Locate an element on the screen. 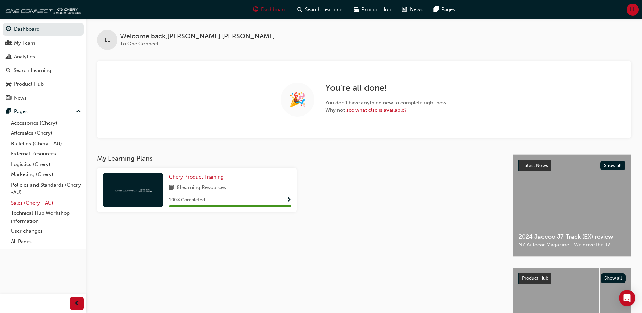 Image resolution: width=642 pixels, height=313 pixels. a: Sales (Chery - AU) is located at coordinates (46, 203).